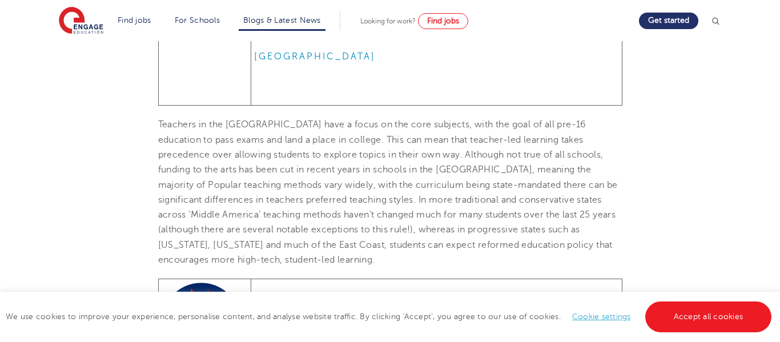 The width and height of the screenshot is (780, 342). I want to click on img: Engage Education, so click(81, 21).